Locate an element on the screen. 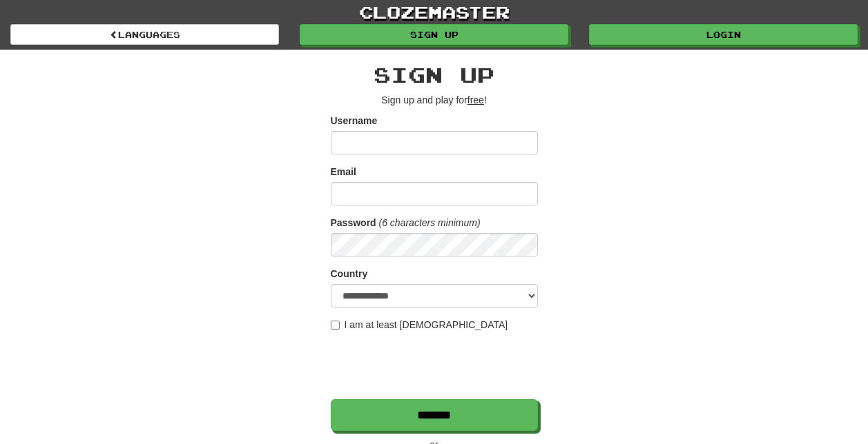 The width and height of the screenshot is (868, 444). a: Languages is located at coordinates (144, 35).